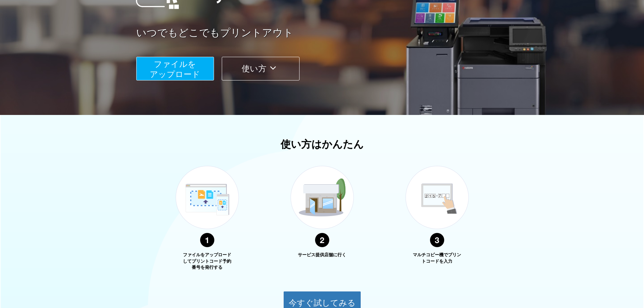  Describe the element at coordinates (175, 69) in the screenshot. I see `button: ファイルを​​アップロード` at that location.